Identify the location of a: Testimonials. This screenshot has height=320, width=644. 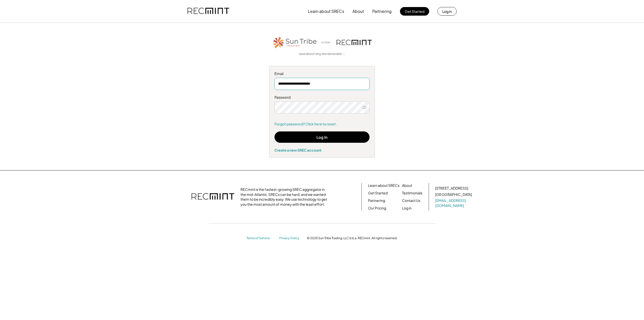
(412, 193).